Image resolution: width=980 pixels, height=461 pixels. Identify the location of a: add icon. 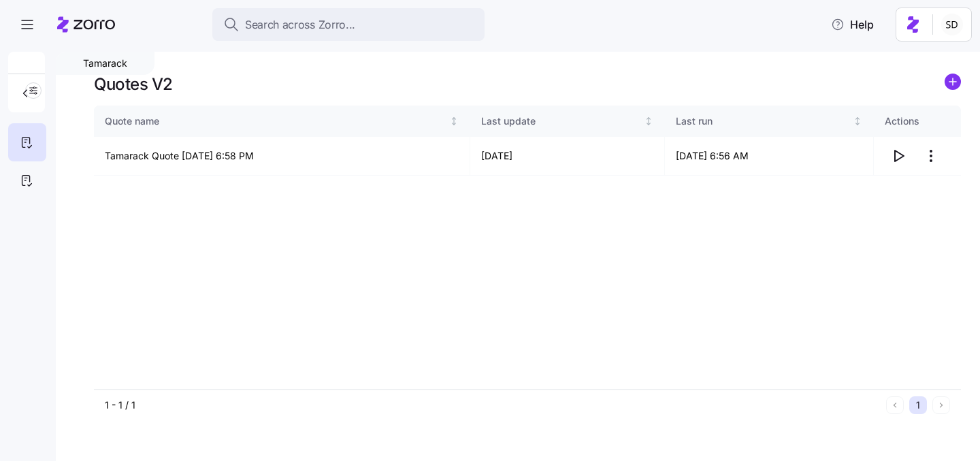
(953, 83).